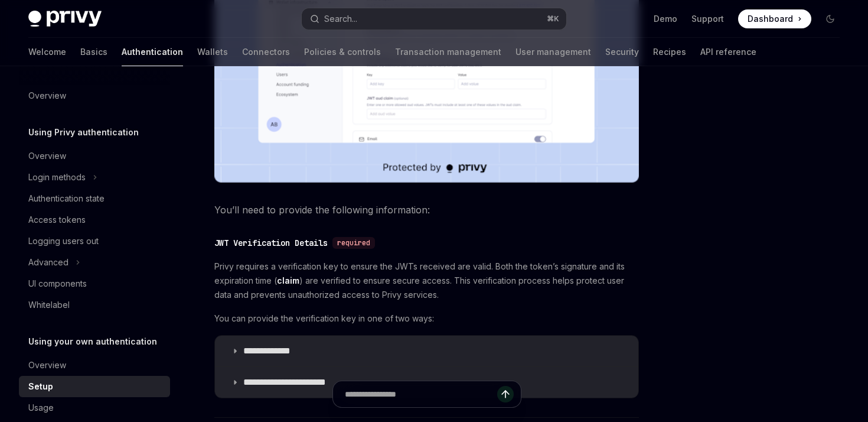  What do you see at coordinates (506, 395) in the screenshot?
I see `button: Send message` at bounding box center [506, 395].